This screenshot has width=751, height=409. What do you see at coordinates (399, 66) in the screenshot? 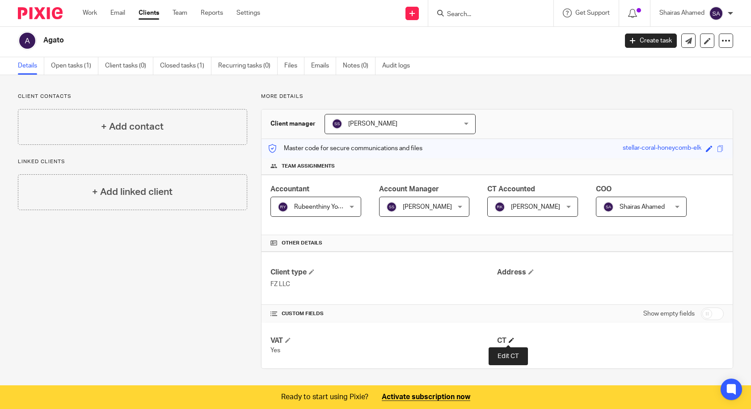
I see `a: Audit logs` at bounding box center [399, 66].